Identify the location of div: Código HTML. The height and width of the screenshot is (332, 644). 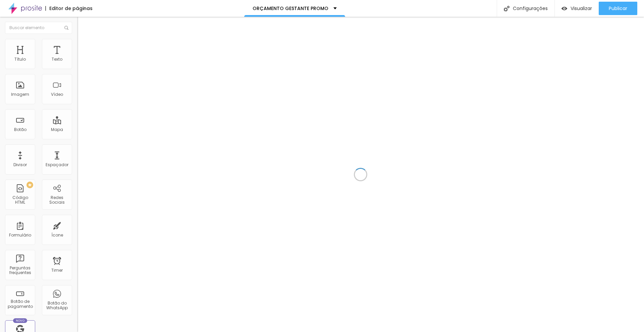
(20, 200).